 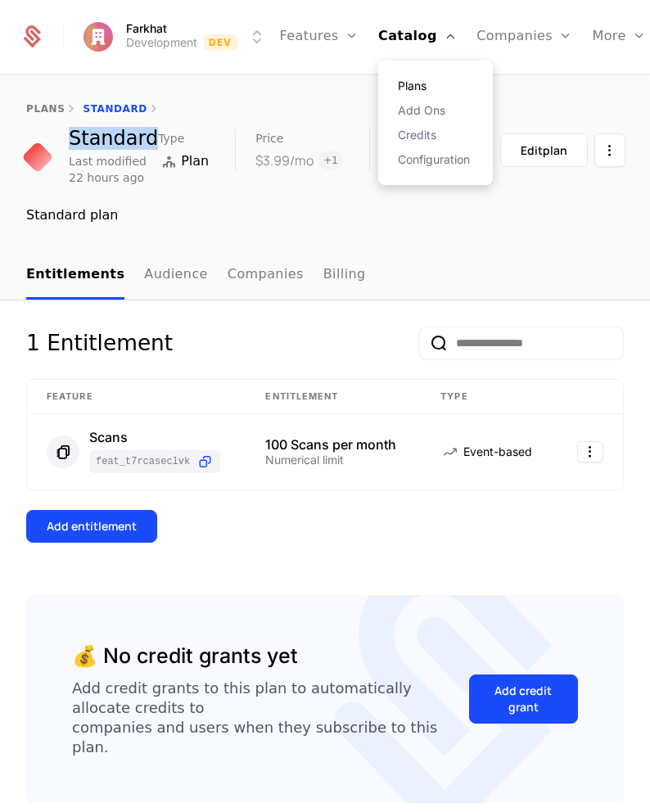 I want to click on th: Feature, so click(x=136, y=397).